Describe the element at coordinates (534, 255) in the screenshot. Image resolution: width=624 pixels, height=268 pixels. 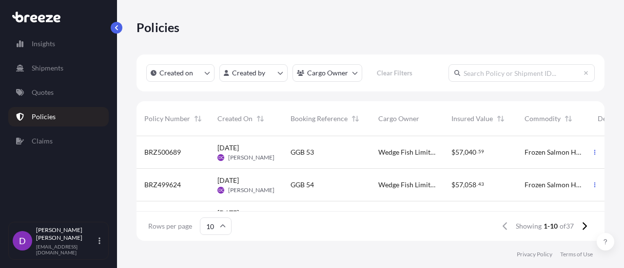
I see `a: Privacy Policy` at that location.